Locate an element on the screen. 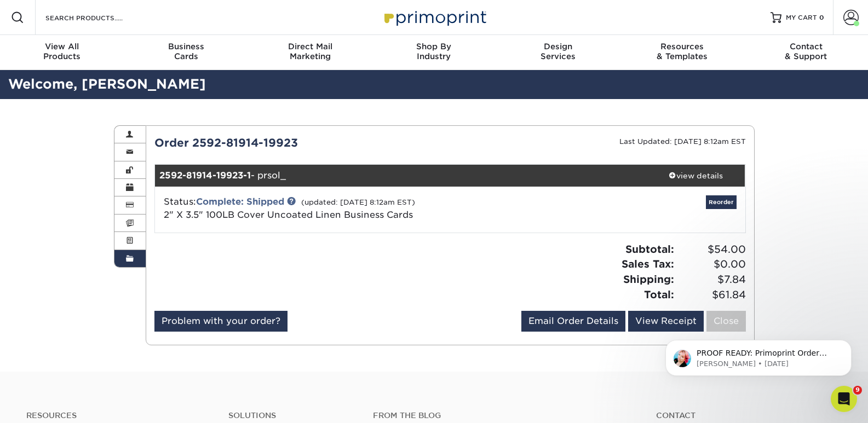 This screenshot has height=423, width=868. a: DesignServices is located at coordinates (558, 52).